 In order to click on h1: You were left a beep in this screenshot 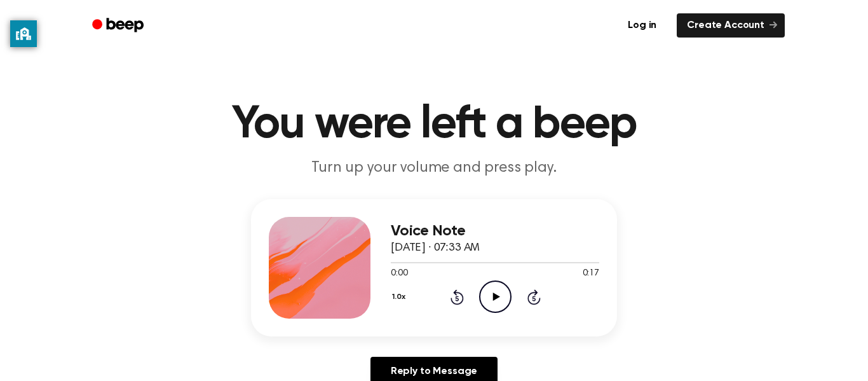, I will do `click(434, 125)`.